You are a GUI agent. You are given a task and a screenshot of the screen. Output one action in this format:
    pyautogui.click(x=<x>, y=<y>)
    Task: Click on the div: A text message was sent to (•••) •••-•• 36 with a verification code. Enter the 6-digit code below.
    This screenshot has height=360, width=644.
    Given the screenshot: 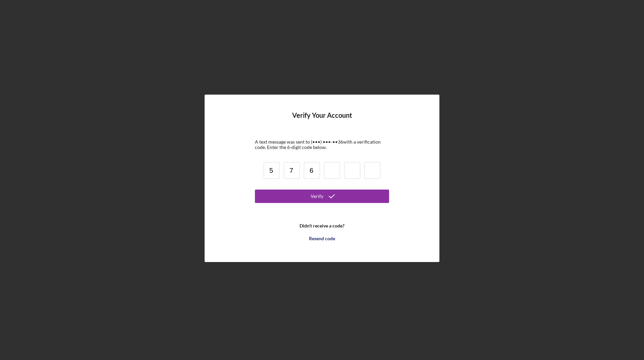 What is the action you would take?
    pyautogui.click(x=322, y=145)
    